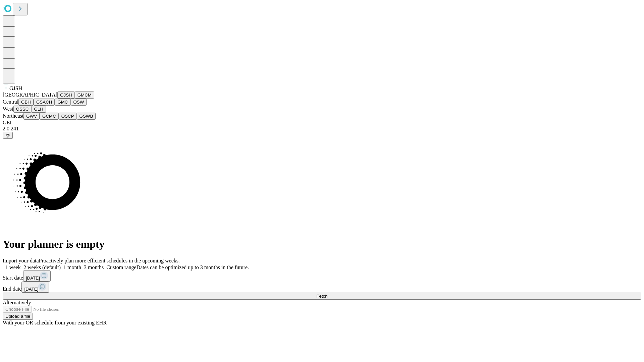  I want to click on button: Fetch, so click(322, 296).